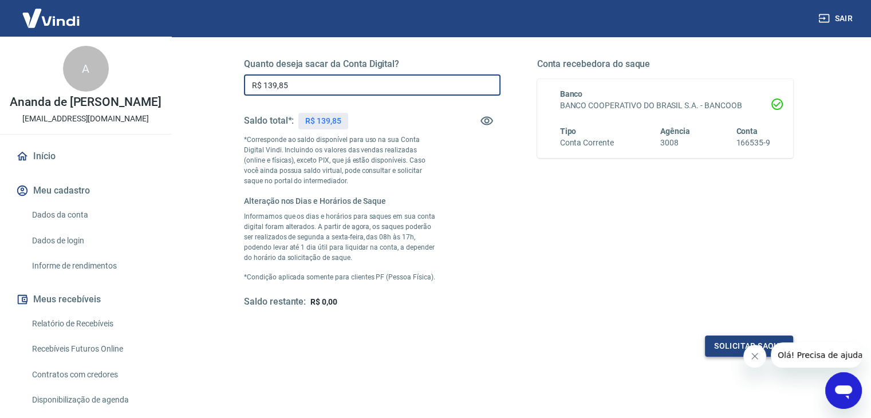  I want to click on button: Meu cadastro, so click(85, 191).